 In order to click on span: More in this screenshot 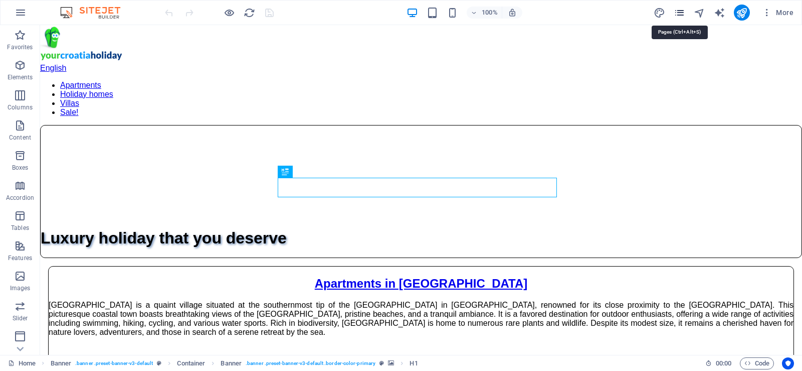, I will do `click(778, 13)`.